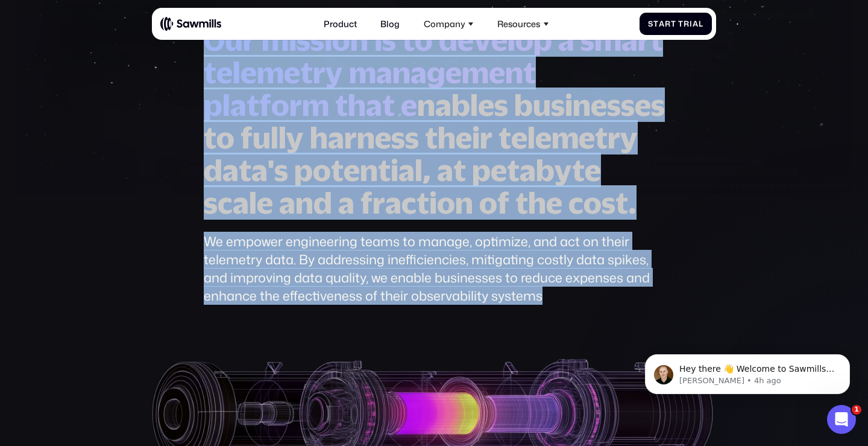 This screenshot has width=868, height=446. Describe the element at coordinates (448, 23) in the screenshot. I see `div: Company` at that location.